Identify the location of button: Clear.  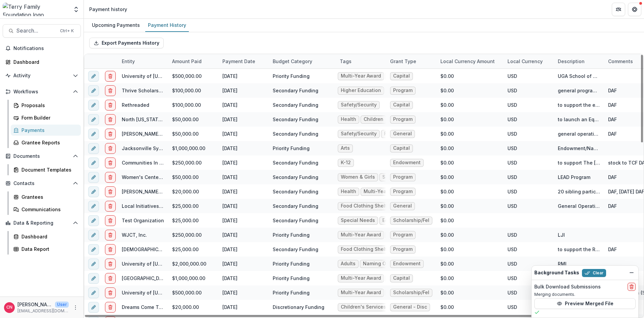
(594, 273).